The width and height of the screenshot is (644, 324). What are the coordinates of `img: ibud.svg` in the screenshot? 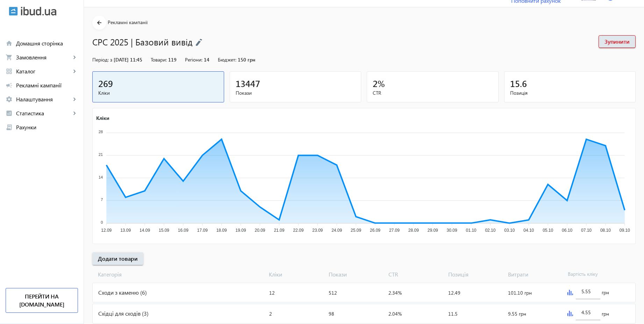 It's located at (13, 11).